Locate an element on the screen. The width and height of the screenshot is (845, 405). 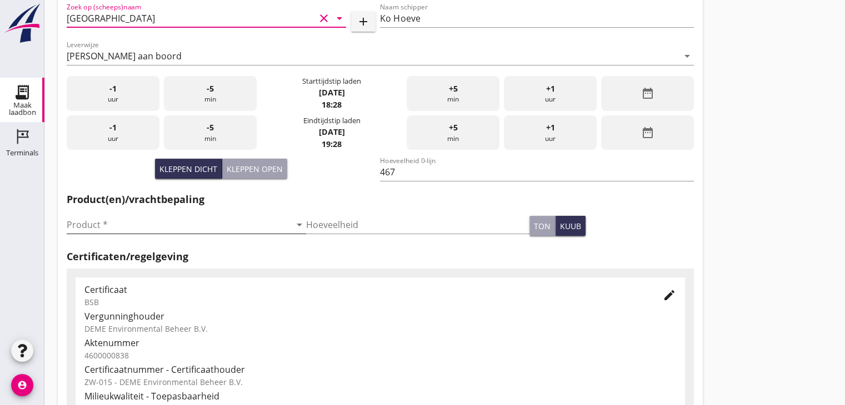
div: Milieukwaliteit - Toepasbaarheid is located at coordinates (380, 397).